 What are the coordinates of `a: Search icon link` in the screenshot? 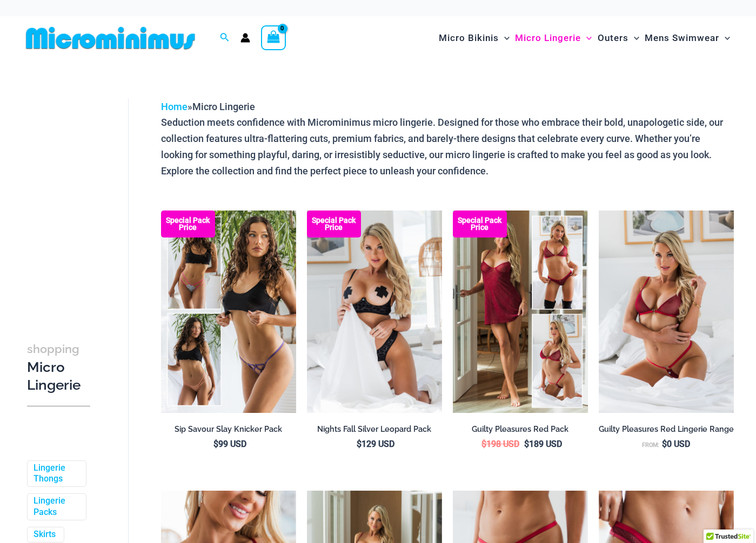 It's located at (225, 38).